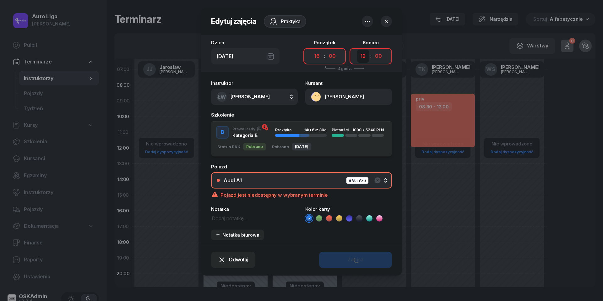 This screenshot has width=603, height=301. What do you see at coordinates (237, 235) in the screenshot?
I see `div: Notatka biurowa` at bounding box center [237, 235].